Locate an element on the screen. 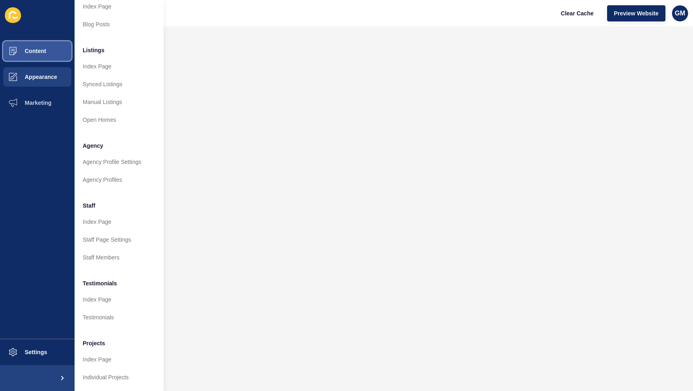 The image size is (693, 391). span: Testimonials is located at coordinates (100, 284).